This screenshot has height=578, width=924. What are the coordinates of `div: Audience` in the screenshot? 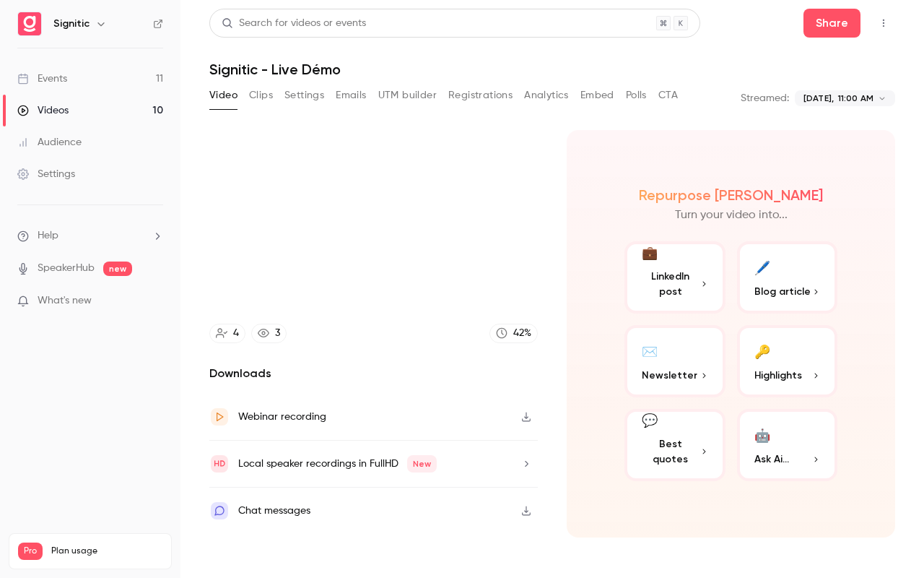 It's located at (49, 142).